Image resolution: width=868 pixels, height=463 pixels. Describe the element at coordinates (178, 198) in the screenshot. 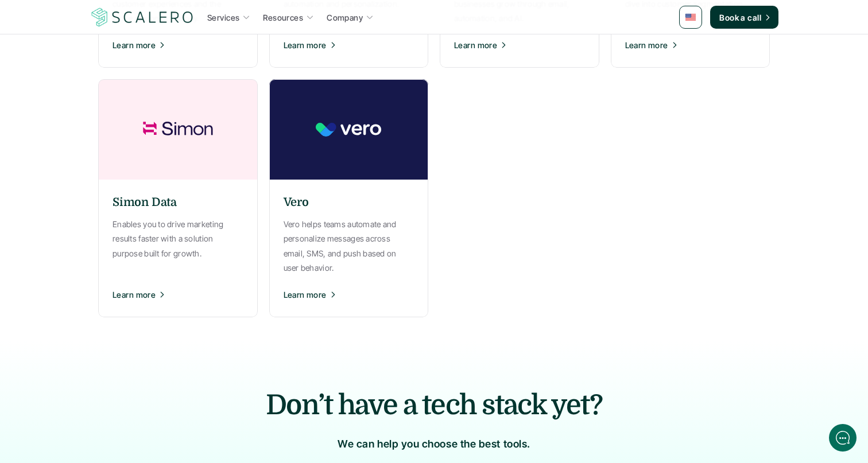

I see `a: Simon DataEnables you to drive marketing results faster with a solution purpose built for growth....` at that location.